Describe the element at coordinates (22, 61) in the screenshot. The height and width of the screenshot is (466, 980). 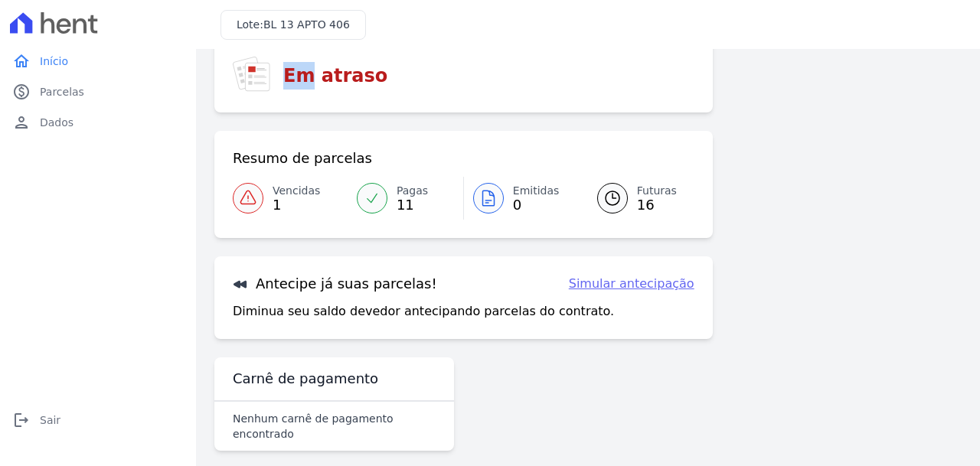
I see `i: home` at that location.